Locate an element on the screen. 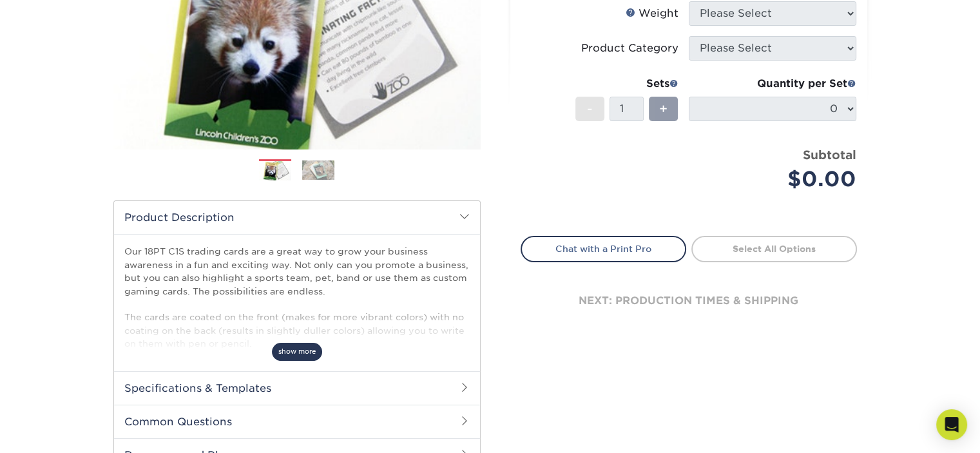 This screenshot has height=453, width=980. p: Our 18PT C1S trading cards are a great way to grow your business awareness in a fun and exciting ... is located at coordinates (297, 297).